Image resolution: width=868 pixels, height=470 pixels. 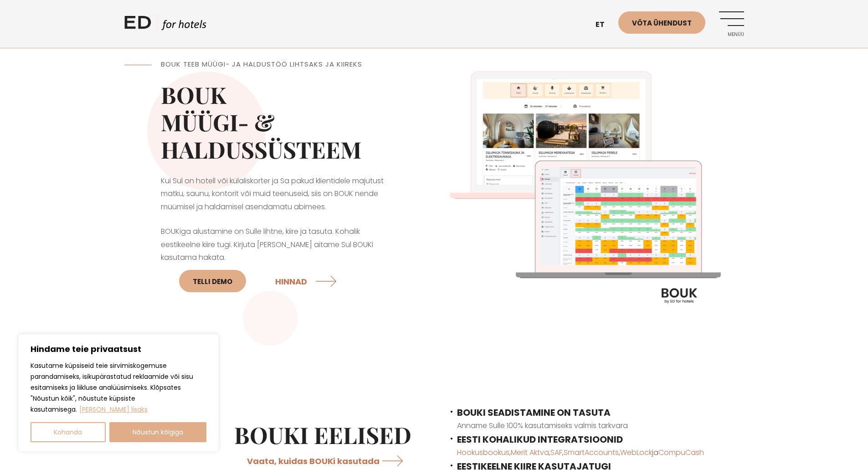 What do you see at coordinates (589, 452) in the screenshot?
I see `p: , , , , ja` at bounding box center [589, 452].